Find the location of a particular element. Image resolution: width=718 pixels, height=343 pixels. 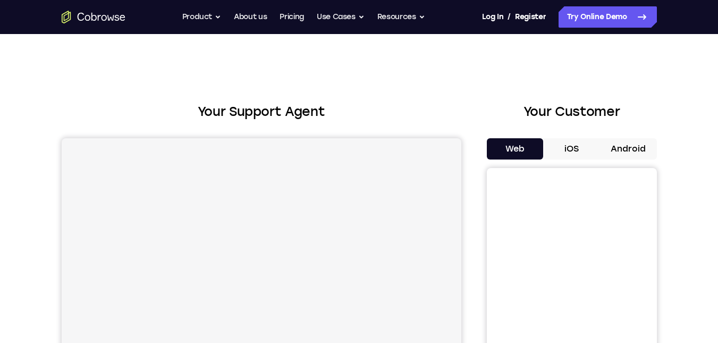

a: Go to the home page is located at coordinates (94, 17).